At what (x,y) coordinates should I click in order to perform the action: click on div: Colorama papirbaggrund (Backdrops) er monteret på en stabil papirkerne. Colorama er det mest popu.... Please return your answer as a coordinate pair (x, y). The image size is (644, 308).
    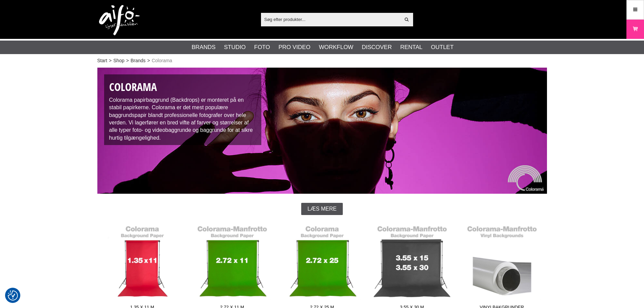
    Looking at the image, I should click on (183, 110).